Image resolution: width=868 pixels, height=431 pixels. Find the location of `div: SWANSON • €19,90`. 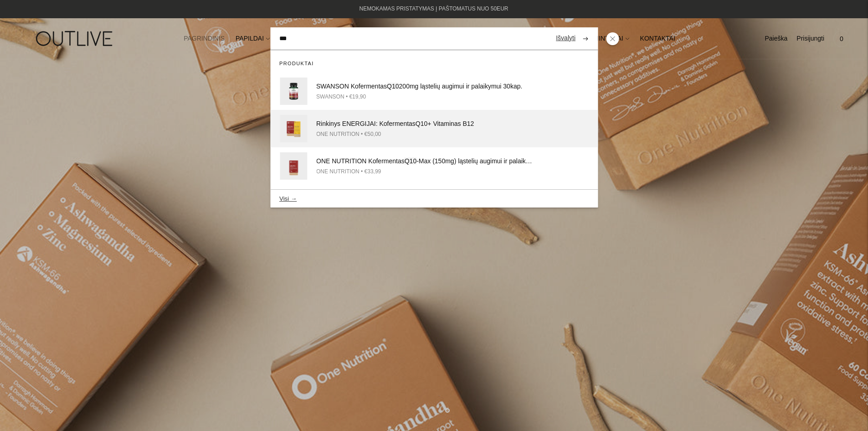

div: SWANSON • €19,90 is located at coordinates (425, 97).